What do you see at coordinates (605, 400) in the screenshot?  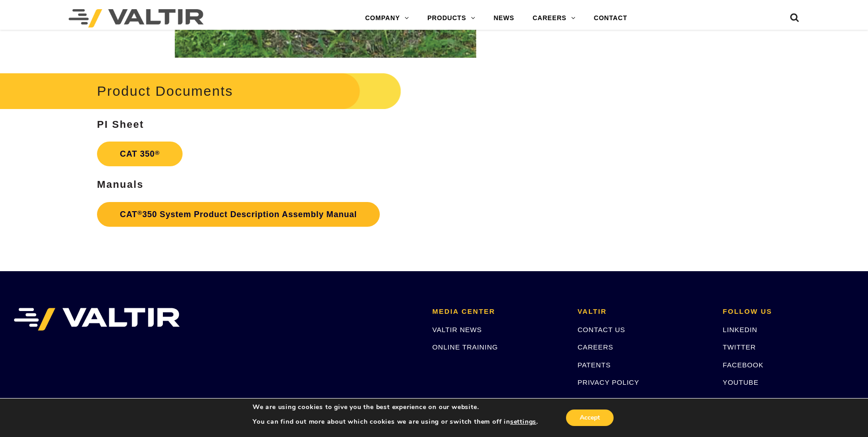 I see `a: TERMS OF USE` at bounding box center [605, 400].